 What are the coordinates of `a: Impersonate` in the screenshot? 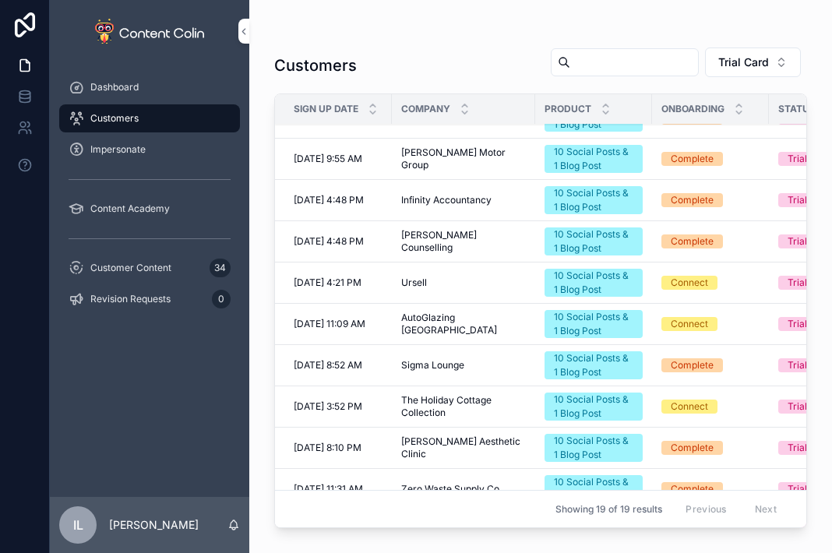 It's located at (150, 150).